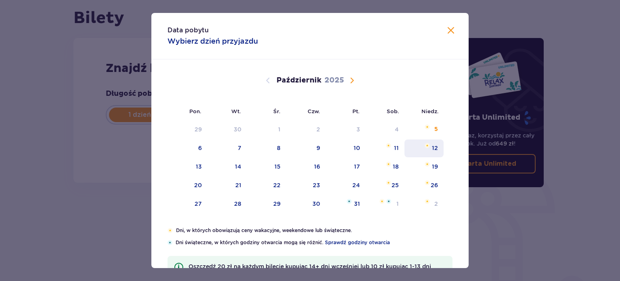  I want to click on div: 31, so click(357, 204).